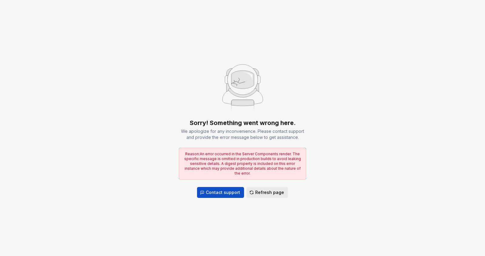 This screenshot has width=485, height=256. What do you see at coordinates (242, 135) in the screenshot?
I see `div: We apologize for any inconvenience. Please contact support and provide the error message below to...` at bounding box center [242, 135].